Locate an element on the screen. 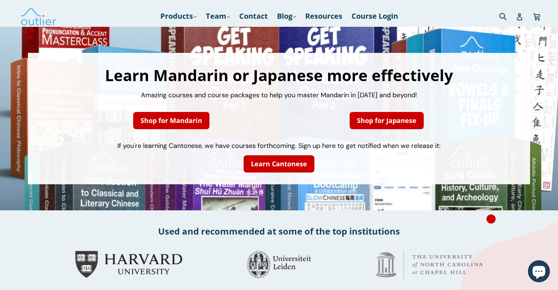 This screenshot has width=558, height=290. a: Course Login is located at coordinates (375, 16).